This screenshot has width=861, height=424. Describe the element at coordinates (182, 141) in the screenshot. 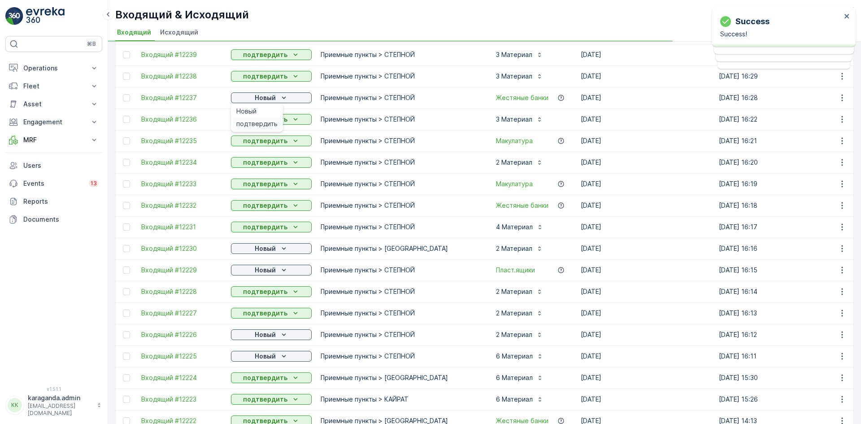

I see `a: Входящий #12235` at that location.